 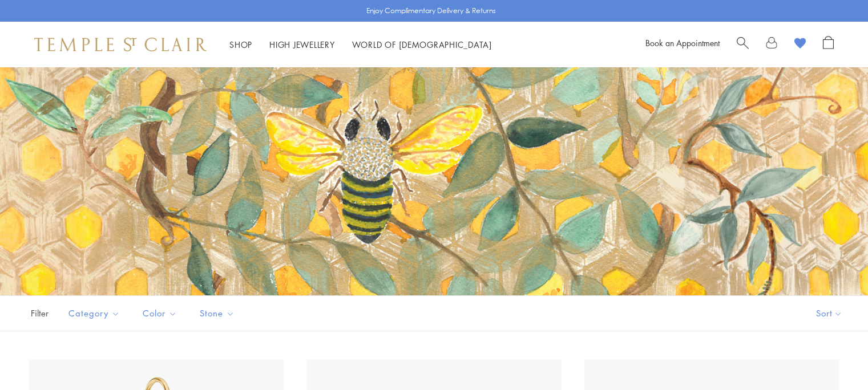 I want to click on button: Stone, so click(x=217, y=313).